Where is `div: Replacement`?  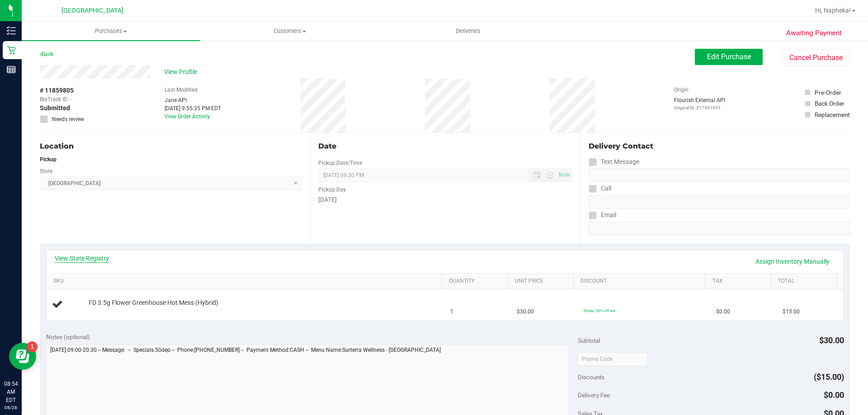 div: Replacement is located at coordinates (832, 115).